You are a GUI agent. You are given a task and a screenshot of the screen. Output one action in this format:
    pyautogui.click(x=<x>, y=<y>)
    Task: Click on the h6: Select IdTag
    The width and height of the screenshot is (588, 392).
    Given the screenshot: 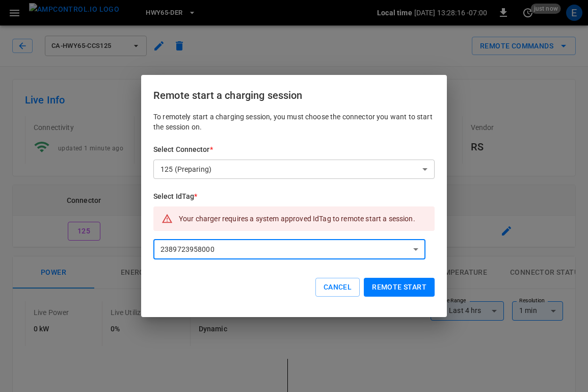 What is the action you would take?
    pyautogui.click(x=294, y=197)
    